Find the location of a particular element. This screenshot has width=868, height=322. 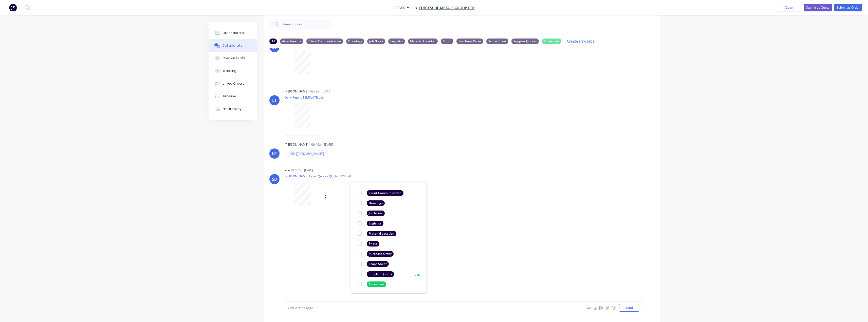

div: All is located at coordinates (273, 41).